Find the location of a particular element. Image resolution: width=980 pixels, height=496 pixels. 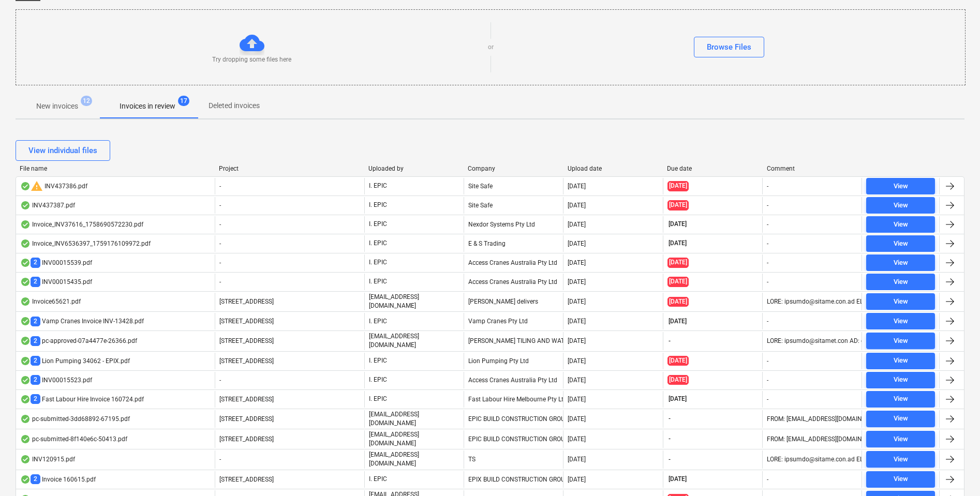

div: Project is located at coordinates (289, 168).